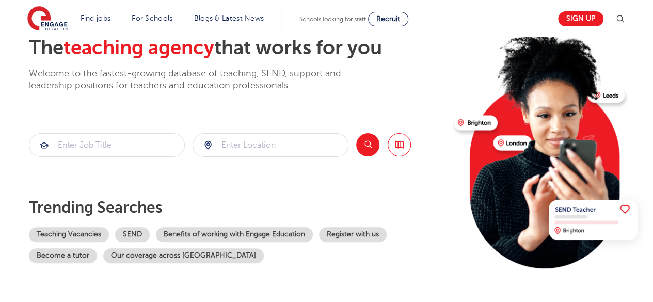 The width and height of the screenshot is (653, 302). I want to click on span: Schools looking for staff, so click(333, 19).